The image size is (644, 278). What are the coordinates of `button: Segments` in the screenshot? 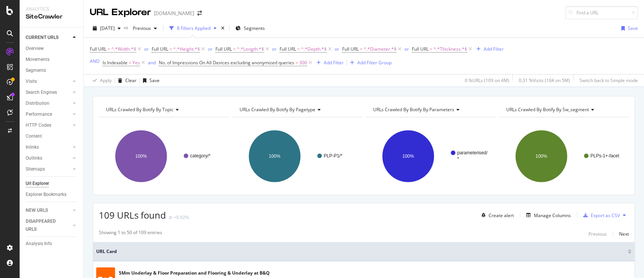 It's located at (250, 29).